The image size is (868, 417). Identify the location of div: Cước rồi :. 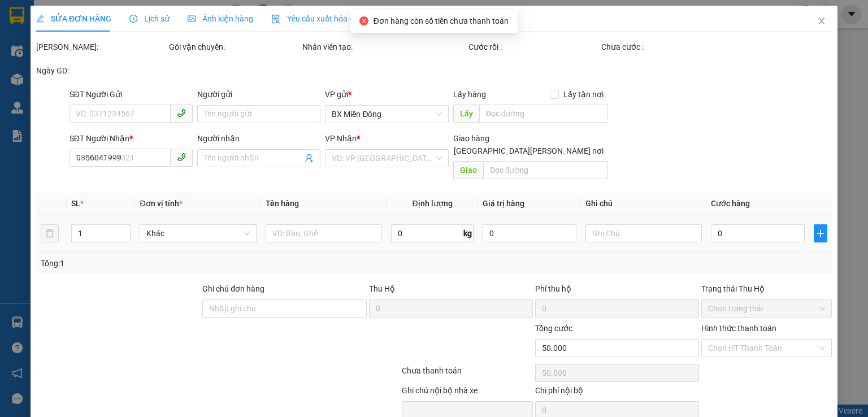
(533, 47).